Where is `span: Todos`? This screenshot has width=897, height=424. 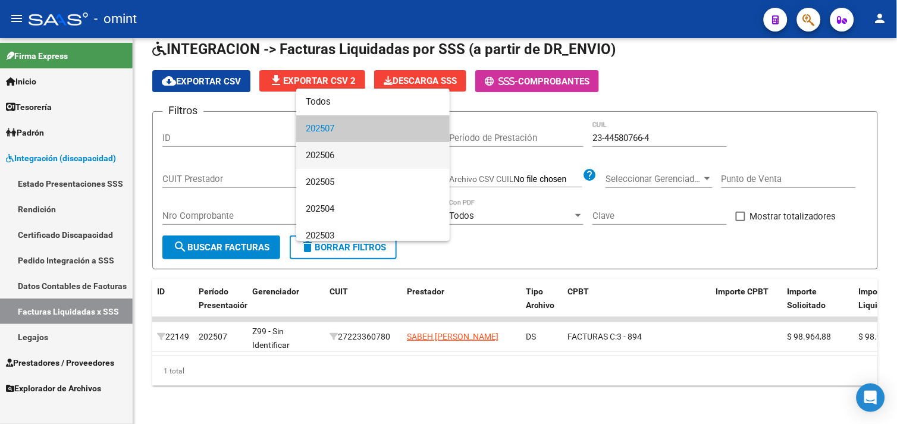 span: Todos is located at coordinates (373, 102).